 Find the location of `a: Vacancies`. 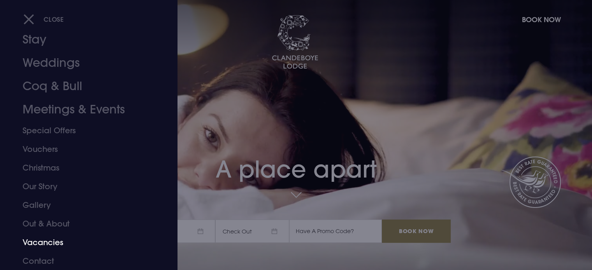

a: Vacancies is located at coordinates (84, 243).